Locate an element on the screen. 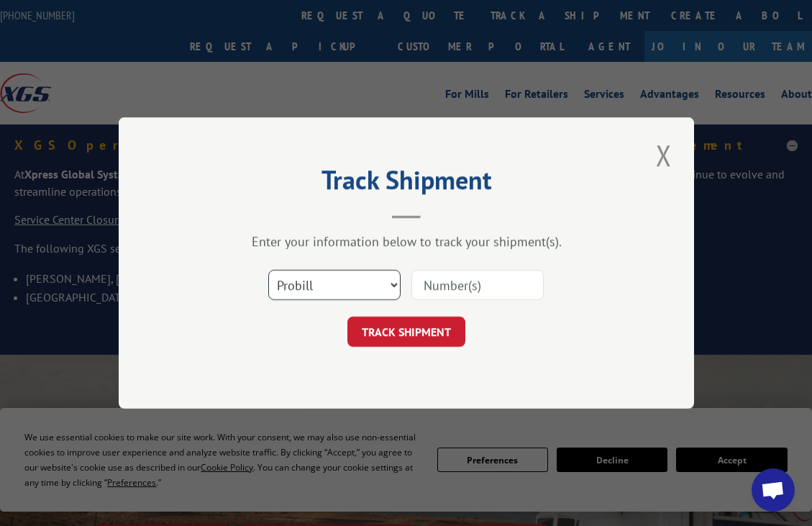 This screenshot has height=526, width=812. button: Close modal is located at coordinates (664, 155).